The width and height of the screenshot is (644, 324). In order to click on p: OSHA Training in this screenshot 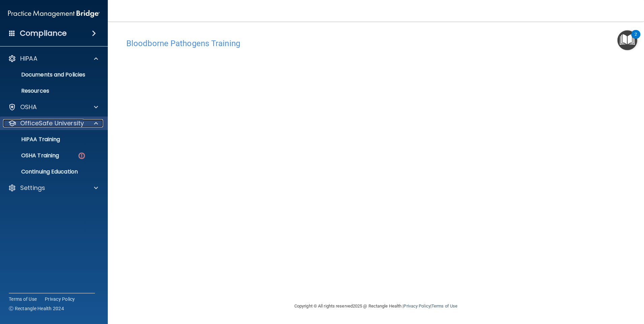, I will do `click(32, 156)`.